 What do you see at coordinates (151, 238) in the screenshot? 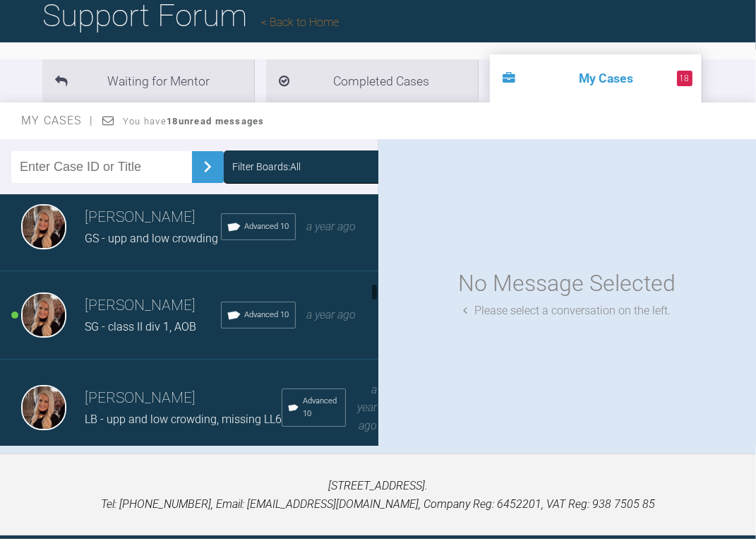
I see `span: GS - upp and low crowding` at bounding box center [151, 238].